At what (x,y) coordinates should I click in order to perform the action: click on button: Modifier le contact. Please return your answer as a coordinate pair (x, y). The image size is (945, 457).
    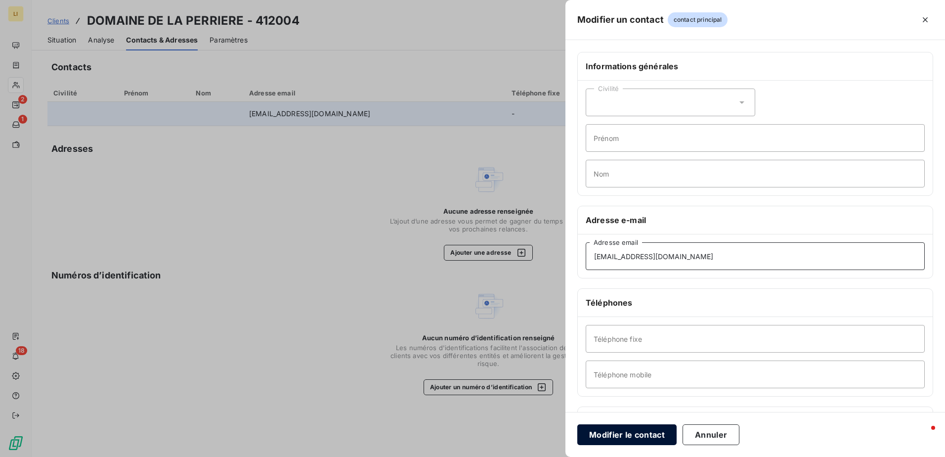
    Looking at the image, I should click on (627, 435).